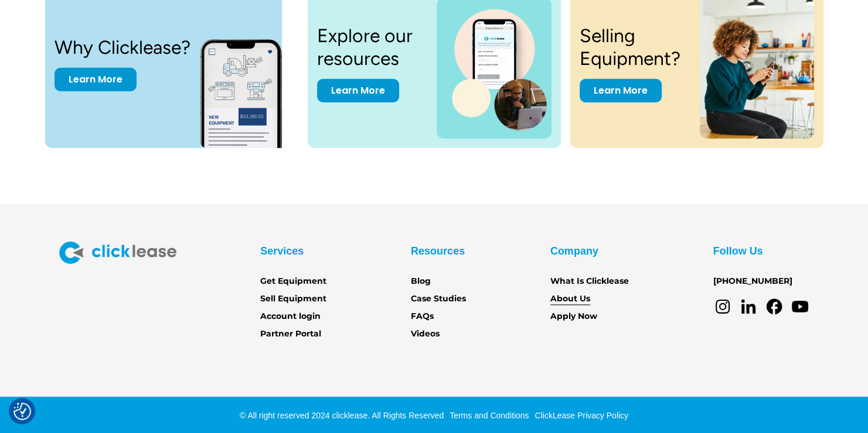  Describe the element at coordinates (438, 299) in the screenshot. I see `a: Case Studies` at that location.